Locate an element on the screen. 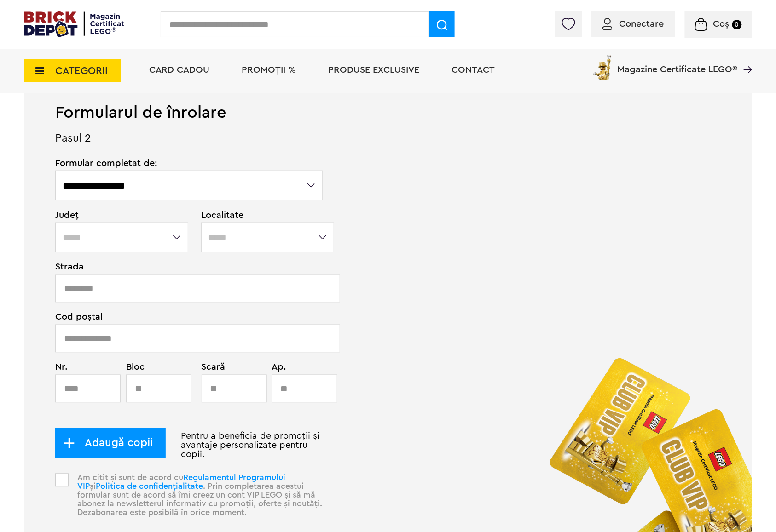 This screenshot has width=776, height=532. p: Pasul 2 is located at coordinates (388, 146).